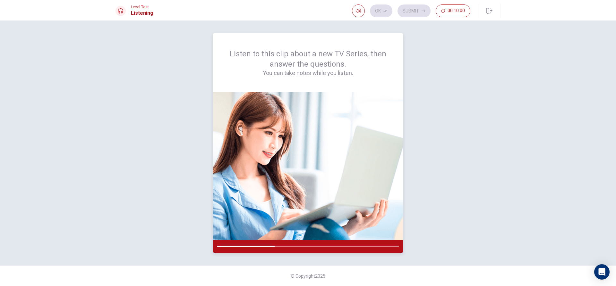  What do you see at coordinates (142, 13) in the screenshot?
I see `h1: Listening` at bounding box center [142, 13].